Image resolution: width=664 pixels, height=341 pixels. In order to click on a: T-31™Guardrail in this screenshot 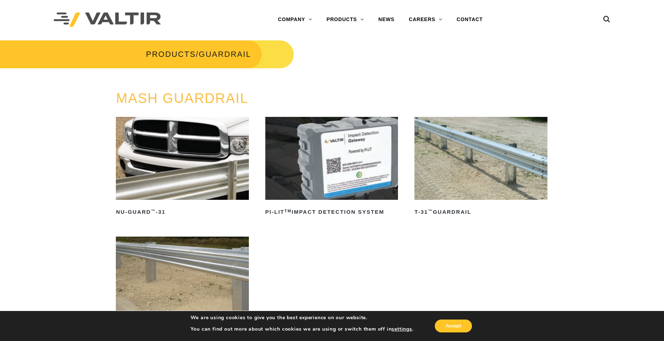, I will do `click(481, 167)`.